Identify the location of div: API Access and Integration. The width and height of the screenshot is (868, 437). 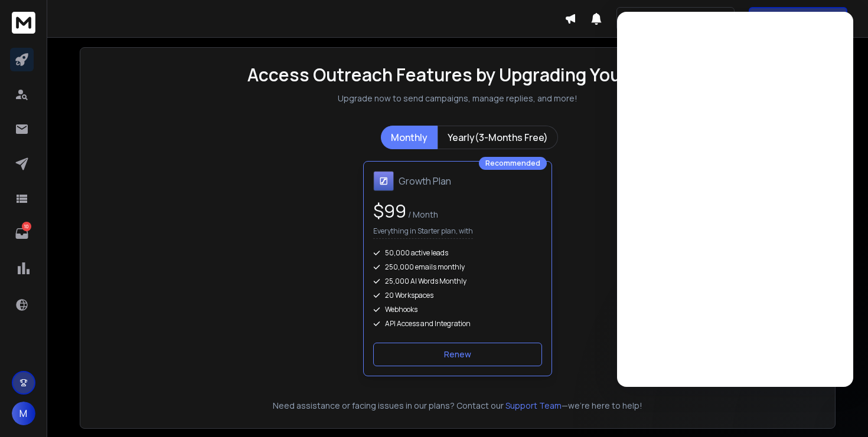
(457, 323).